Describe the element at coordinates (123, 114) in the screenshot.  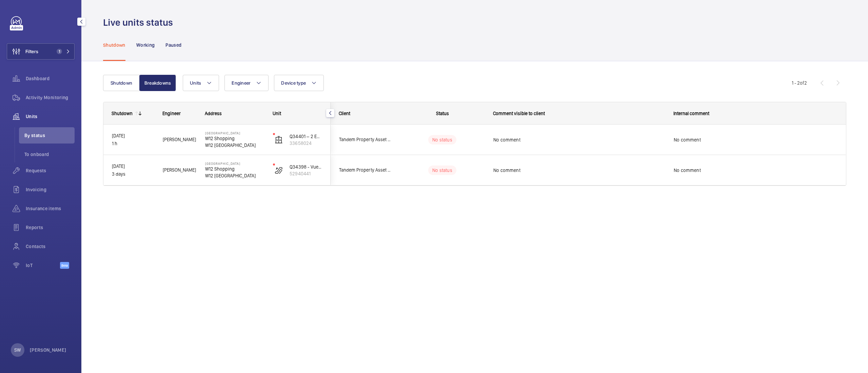
I see `div: Shutdown` at that location.